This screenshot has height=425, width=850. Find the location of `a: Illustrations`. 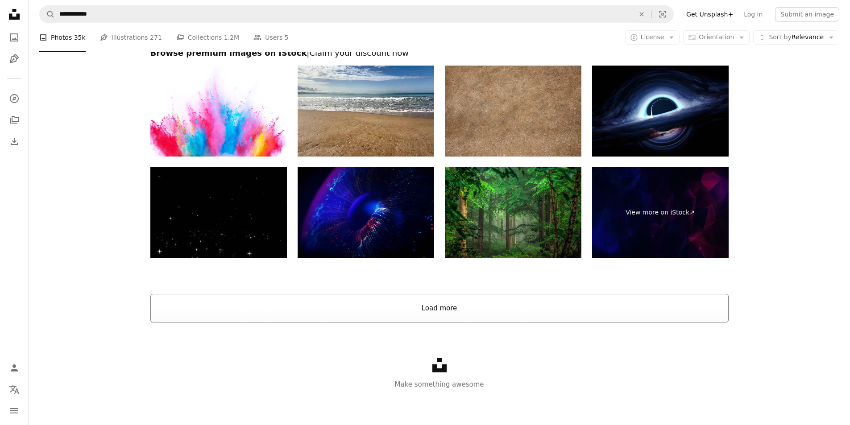

a: Illustrations is located at coordinates (14, 59).